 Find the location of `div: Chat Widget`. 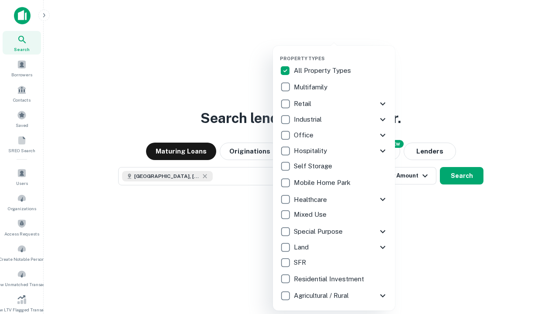

div: Chat Widget is located at coordinates (536, 265).